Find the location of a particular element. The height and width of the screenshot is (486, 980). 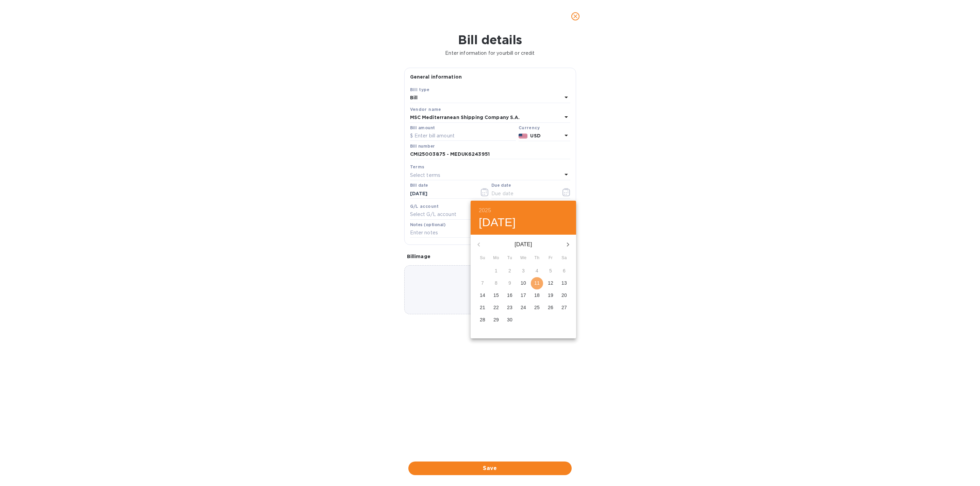

button: 22 is located at coordinates (496, 308).